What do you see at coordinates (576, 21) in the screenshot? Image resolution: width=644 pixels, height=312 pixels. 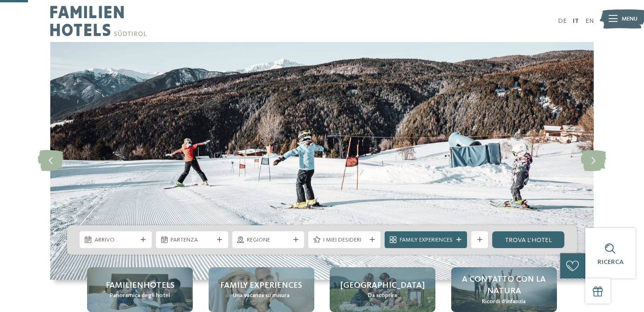 I see `a: IT` at bounding box center [576, 21].